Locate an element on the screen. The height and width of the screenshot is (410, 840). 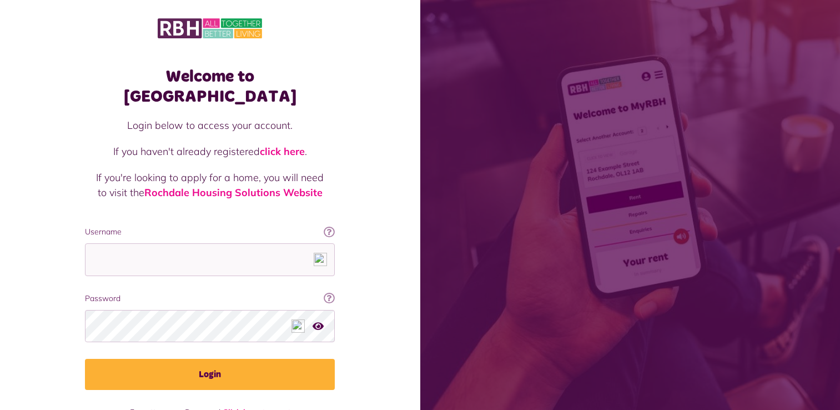
label: Username is located at coordinates (210, 231).